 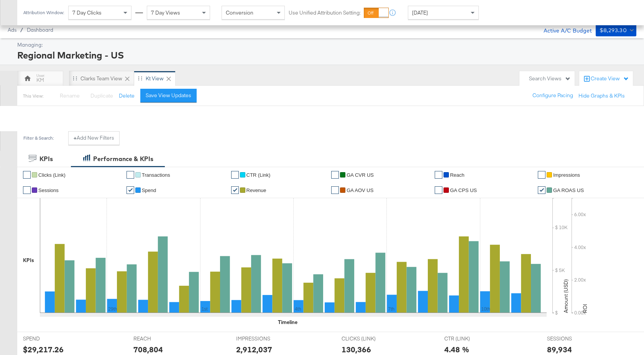 I want to click on div: $8,293.30, so click(x=613, y=30).